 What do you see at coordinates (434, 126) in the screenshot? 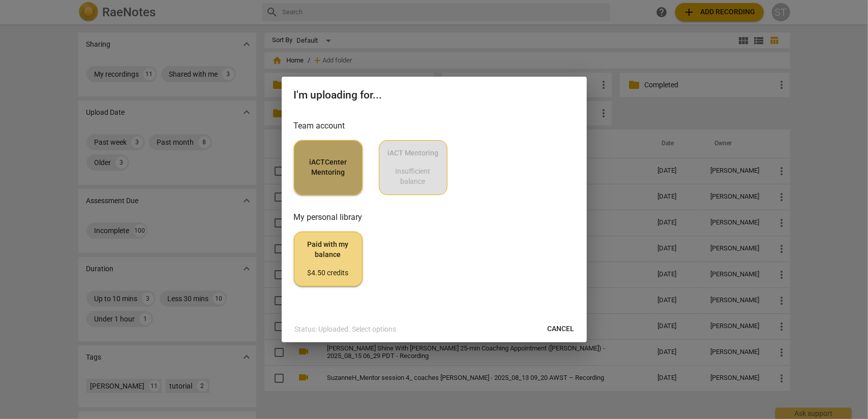
I see `h3: Team account` at bounding box center [434, 126].